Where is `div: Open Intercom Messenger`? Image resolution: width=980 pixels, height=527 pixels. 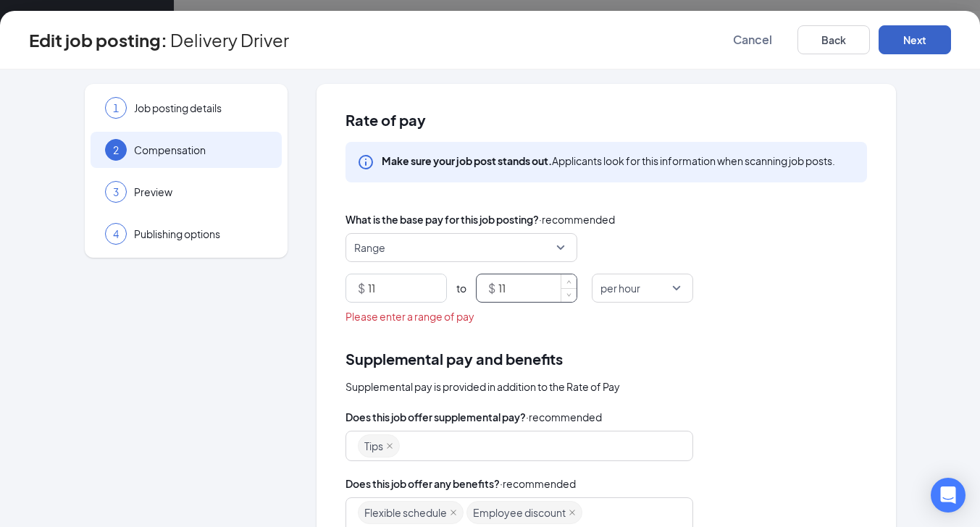 div: Open Intercom Messenger is located at coordinates (947, 495).